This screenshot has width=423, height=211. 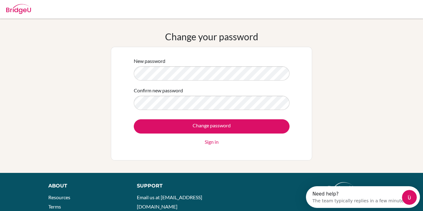 I want to click on img: logo_white@2x-f4f0deed5e89b7ecb1c2cc34c3e3d731f90f0f143d5ea2071677605dd97b5244.png, so click(x=341, y=187).